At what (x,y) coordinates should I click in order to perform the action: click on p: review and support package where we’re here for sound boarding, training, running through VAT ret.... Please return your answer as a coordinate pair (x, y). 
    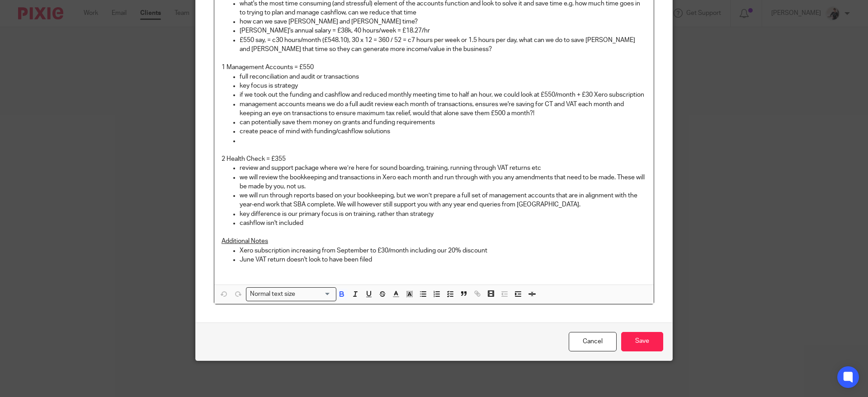
    Looking at the image, I should click on (443, 168).